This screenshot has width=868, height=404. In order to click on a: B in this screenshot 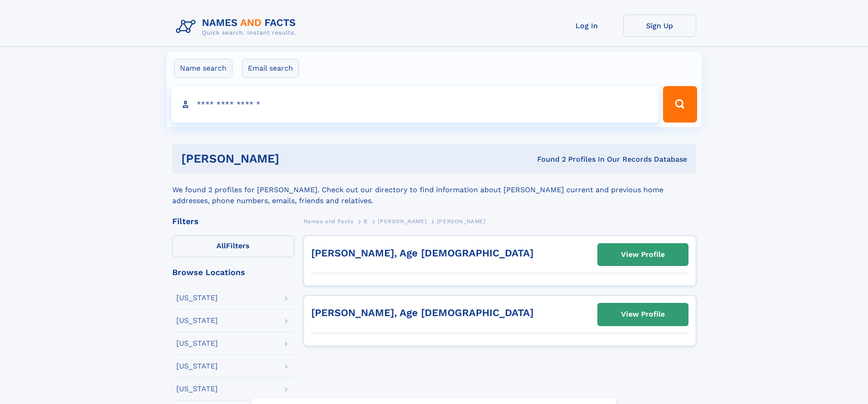, I will do `click(365, 221)`.